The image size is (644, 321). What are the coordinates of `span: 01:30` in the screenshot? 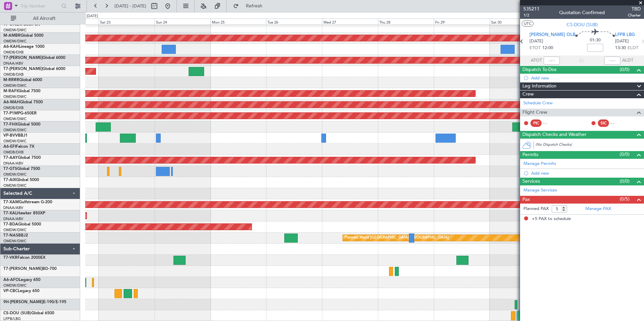 It's located at (595, 40).